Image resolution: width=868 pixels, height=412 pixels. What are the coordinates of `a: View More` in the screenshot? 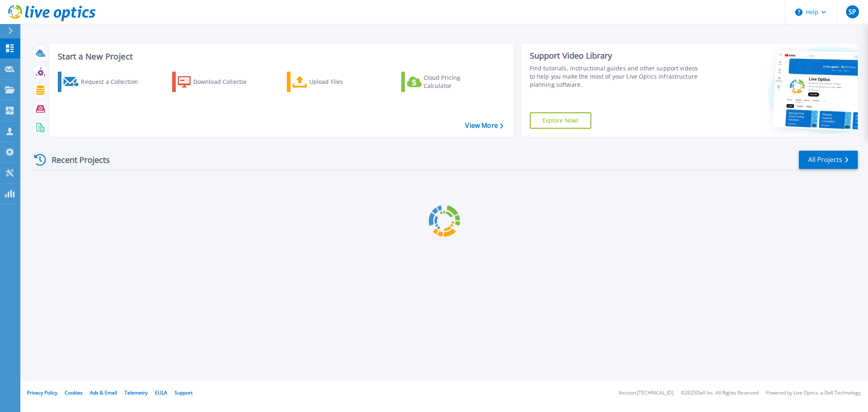 It's located at (484, 125).